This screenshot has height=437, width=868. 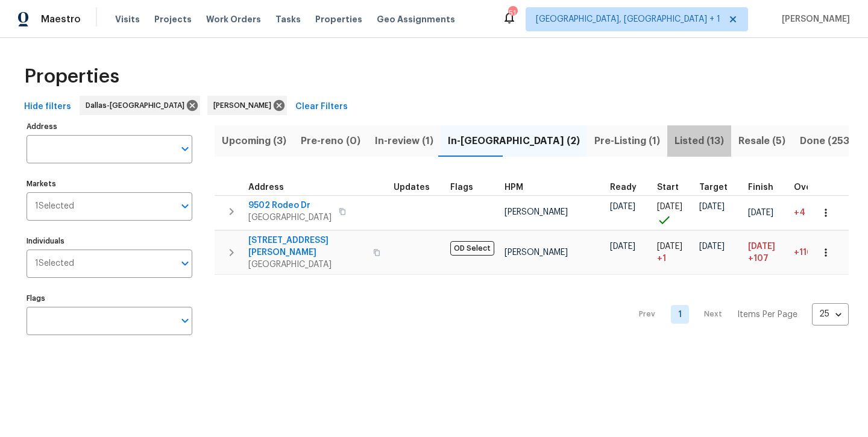 What do you see at coordinates (815, 212) in the screenshot?
I see `td: 4 day(s) past target finish date` at bounding box center [815, 212].